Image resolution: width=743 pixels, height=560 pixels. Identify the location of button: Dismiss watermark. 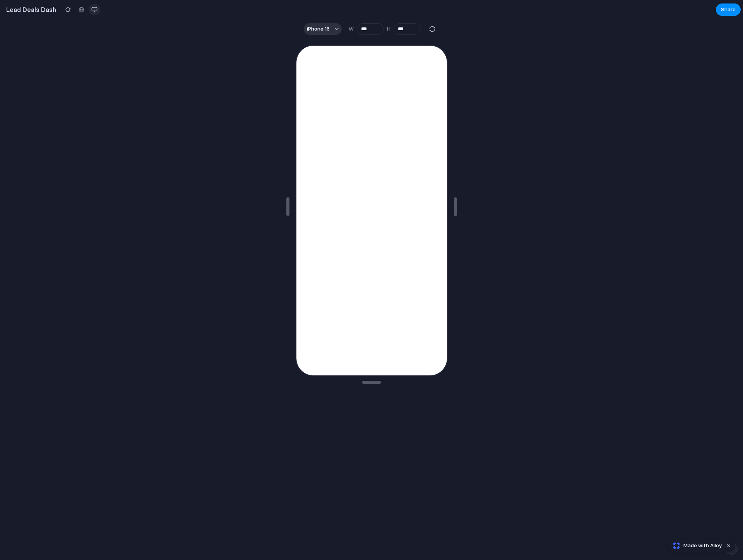
(729, 546).